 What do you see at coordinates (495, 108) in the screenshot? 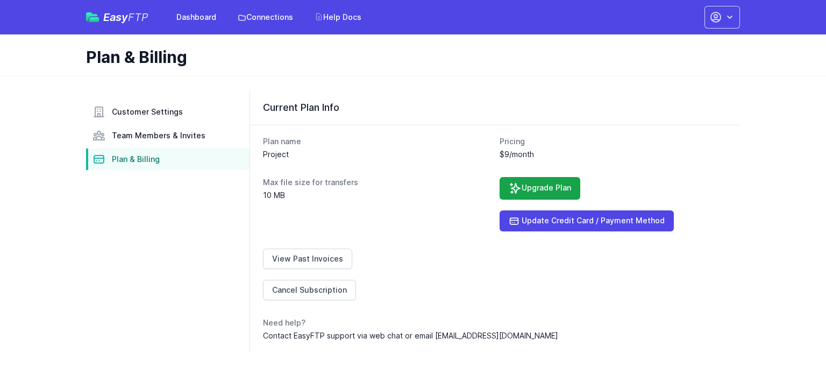
I see `h3: Current Plan Info` at bounding box center [495, 108].